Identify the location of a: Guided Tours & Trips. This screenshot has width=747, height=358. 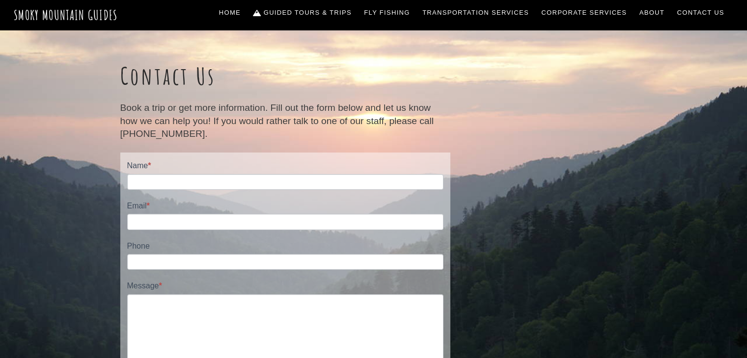
(302, 13).